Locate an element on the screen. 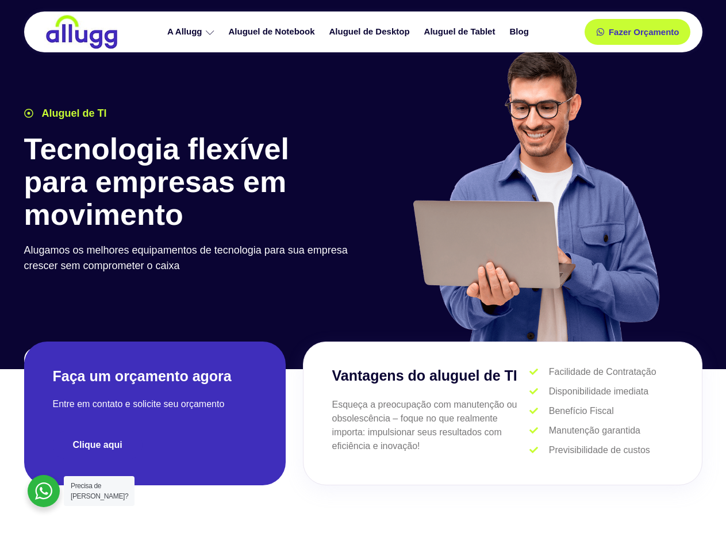  p: Alugamos os melhores equipamentos de tecnologia para sua empresa crescer sem comprometer o caixa is located at coordinates (191, 258).